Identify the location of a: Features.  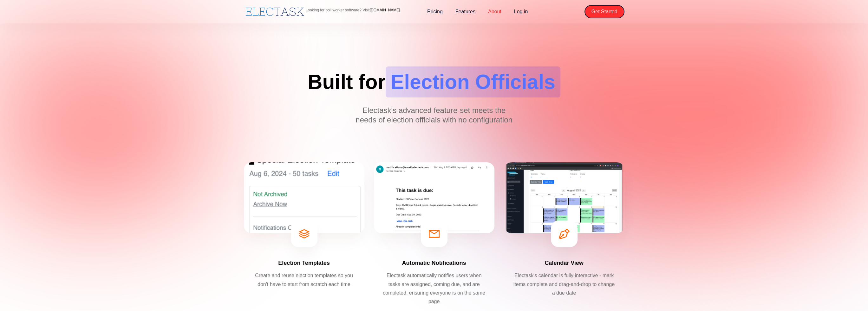
(465, 12).